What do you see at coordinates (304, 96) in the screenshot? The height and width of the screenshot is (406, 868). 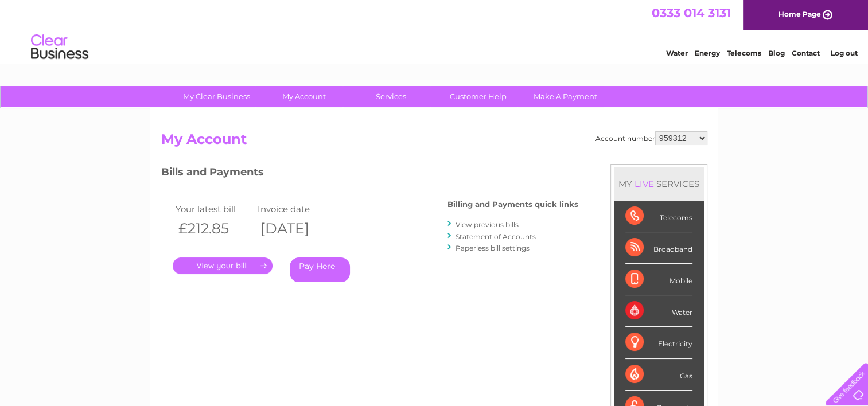 I see `a: My Account` at bounding box center [304, 96].